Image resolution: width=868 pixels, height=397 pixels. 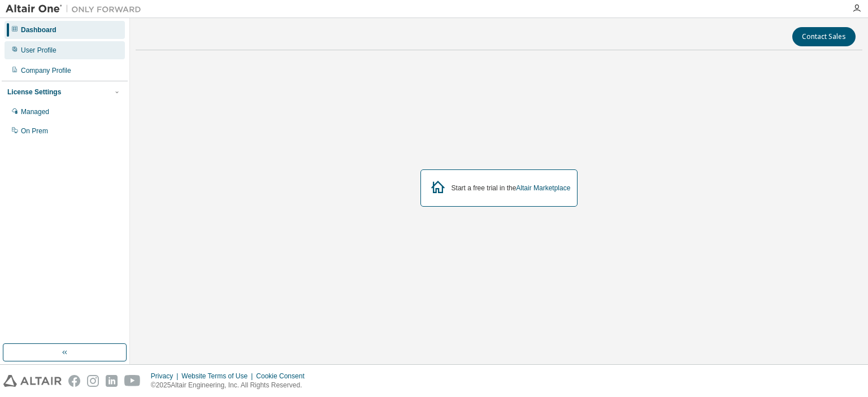 What do you see at coordinates (111, 381) in the screenshot?
I see `img: linkedin.svg` at bounding box center [111, 381].